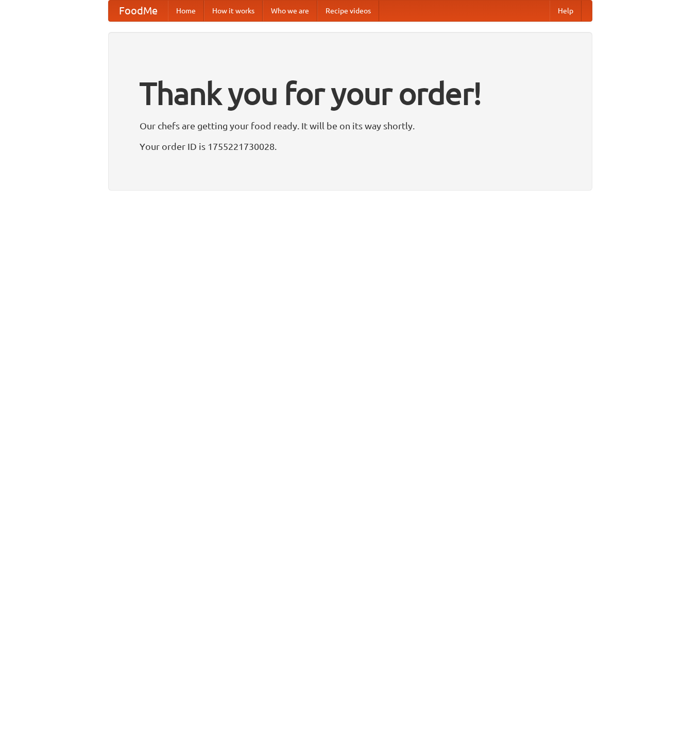  What do you see at coordinates (350, 94) in the screenshot?
I see `h1: Thank you for your order!` at bounding box center [350, 94].